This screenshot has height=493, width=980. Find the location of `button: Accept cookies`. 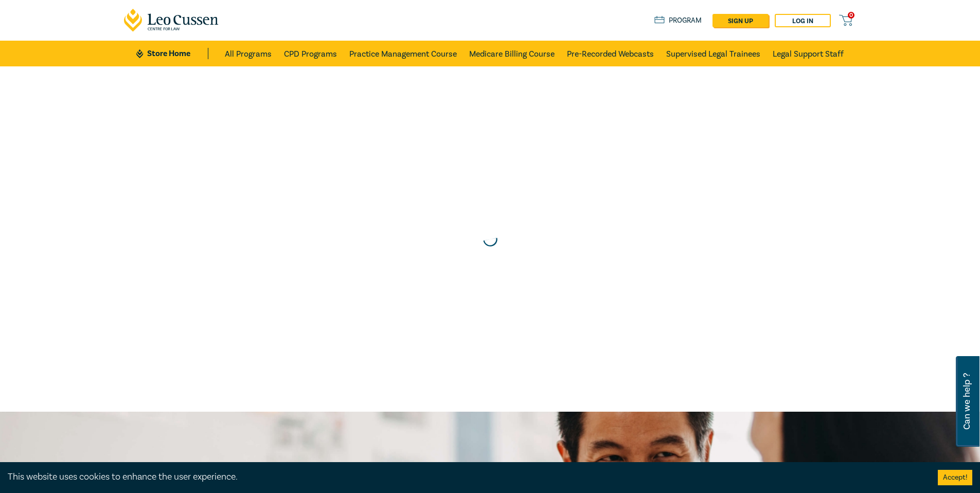

button: Accept cookies is located at coordinates (955, 478).